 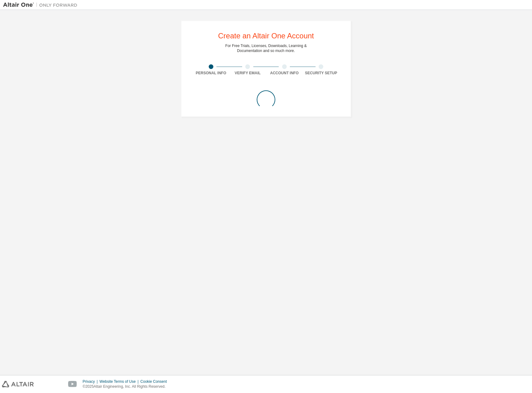 I want to click on div: Website Terms of Use, so click(x=123, y=382).